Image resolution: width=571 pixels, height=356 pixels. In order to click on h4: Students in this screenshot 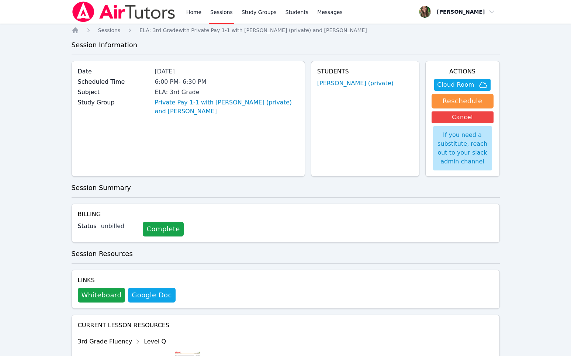, I will do `click(365, 72)`.